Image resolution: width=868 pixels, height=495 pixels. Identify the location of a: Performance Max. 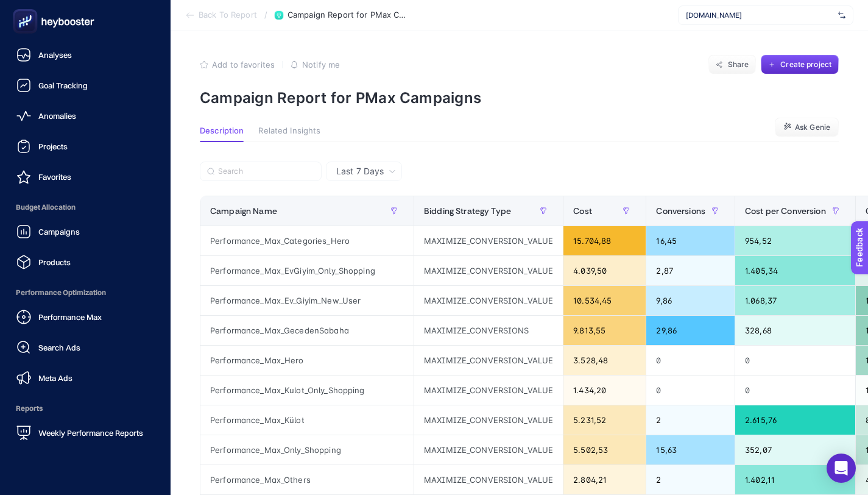
(86, 317).